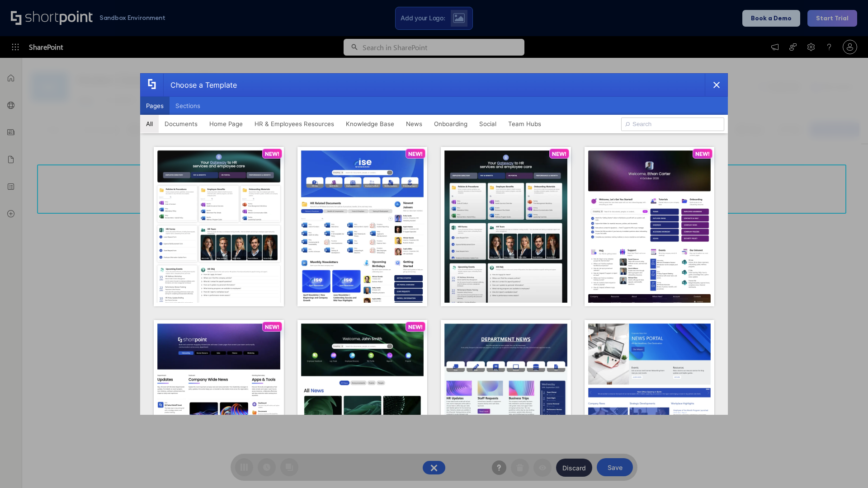  What do you see at coordinates (488, 124) in the screenshot?
I see `button: Social` at bounding box center [488, 124].